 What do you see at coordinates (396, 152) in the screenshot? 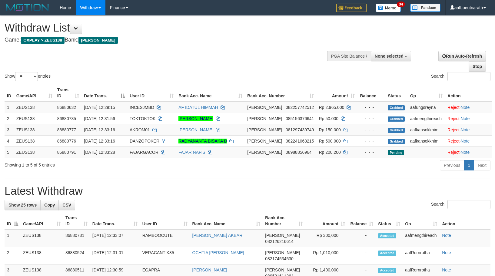
I see `span: Pending` at bounding box center [396, 152].